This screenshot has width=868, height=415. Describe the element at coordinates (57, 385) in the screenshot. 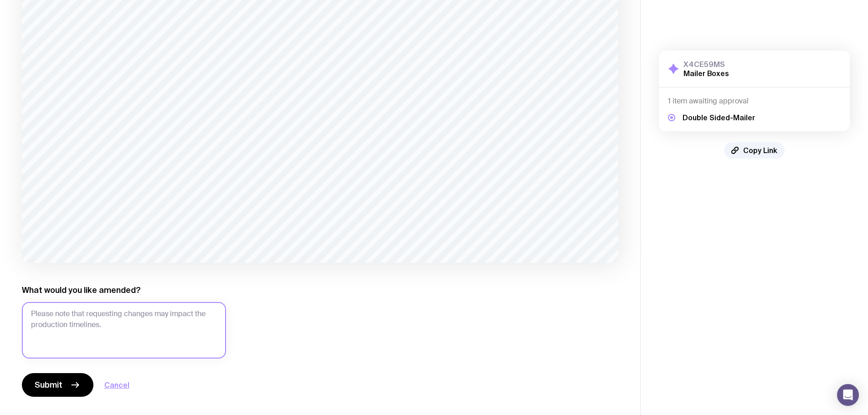

I see `button: Submit` at that location.